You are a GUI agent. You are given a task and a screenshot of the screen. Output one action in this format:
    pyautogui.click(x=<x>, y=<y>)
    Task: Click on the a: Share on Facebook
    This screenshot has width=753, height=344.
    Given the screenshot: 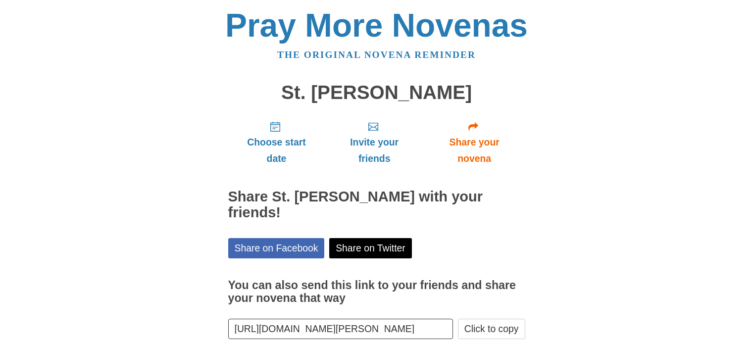 What is the action you would take?
    pyautogui.click(x=276, y=248)
    